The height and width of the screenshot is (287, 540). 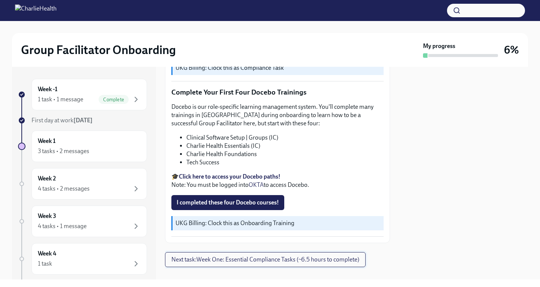 I want to click on span: I completed these four Docebo courses!, so click(x=228, y=203).